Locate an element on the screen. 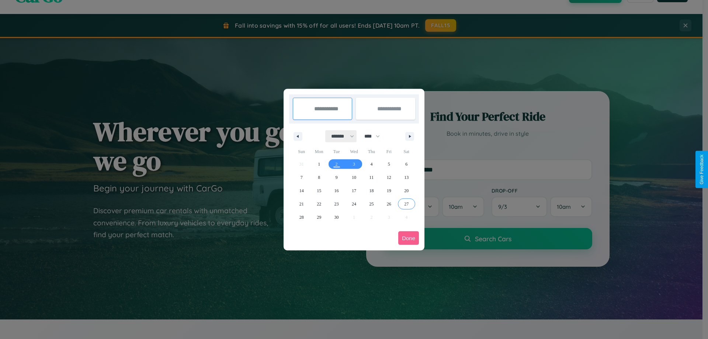 The height and width of the screenshot is (339, 708). span: 12 is located at coordinates (389, 177).